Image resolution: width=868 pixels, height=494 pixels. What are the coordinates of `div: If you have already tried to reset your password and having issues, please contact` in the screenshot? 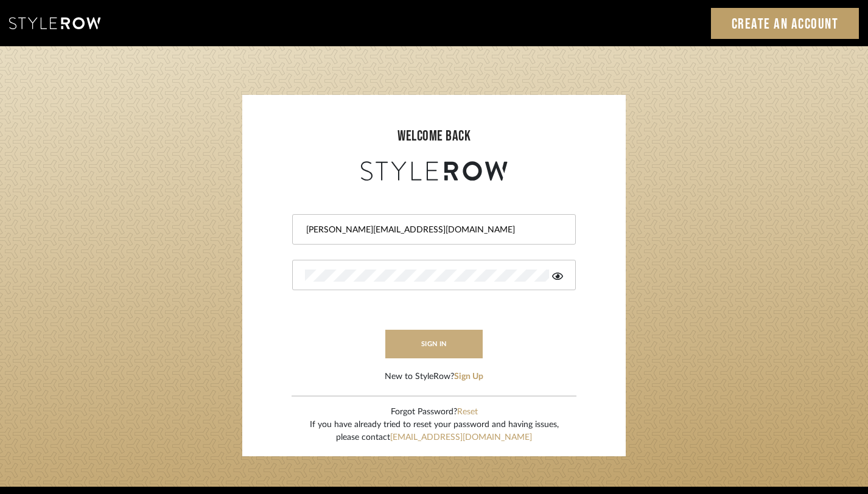 It's located at (434, 431).